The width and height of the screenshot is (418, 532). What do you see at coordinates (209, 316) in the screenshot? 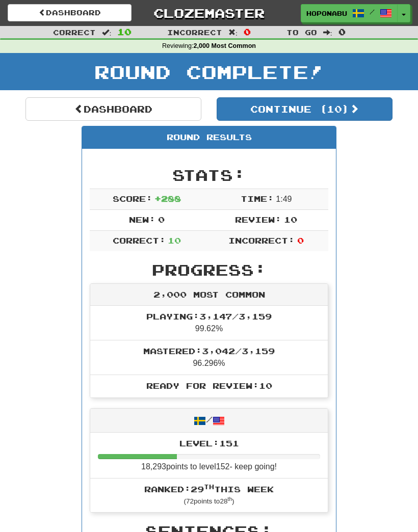
I see `span: Playing: 3,147 / 3,159` at bounding box center [209, 316].